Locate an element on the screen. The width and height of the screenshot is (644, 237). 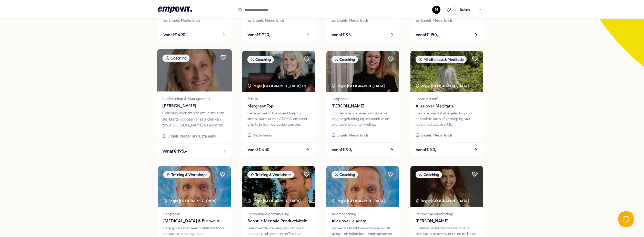
div: Mindfulness & Meditatie is located at coordinates (441, 60).